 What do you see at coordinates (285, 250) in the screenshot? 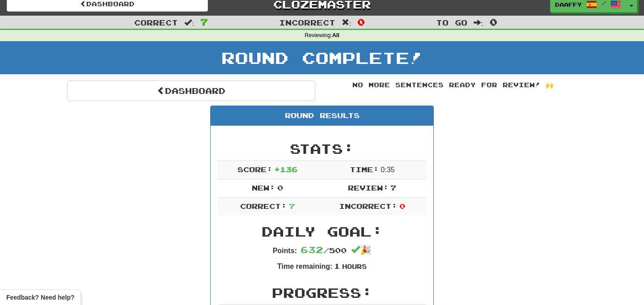
I see `strong: Points:` at bounding box center [285, 250].